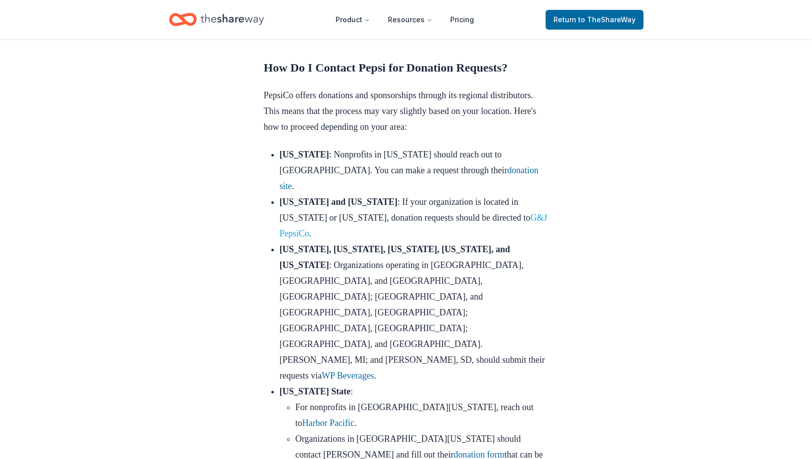 Image resolution: width=812 pixels, height=459 pixels. Describe the element at coordinates (410, 20) in the screenshot. I see `button: Resources` at that location.